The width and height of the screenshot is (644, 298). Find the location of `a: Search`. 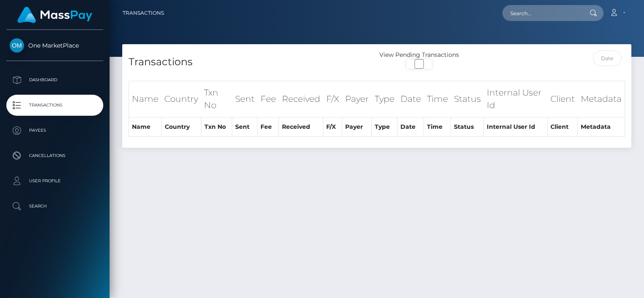

a: Search is located at coordinates (55, 207).